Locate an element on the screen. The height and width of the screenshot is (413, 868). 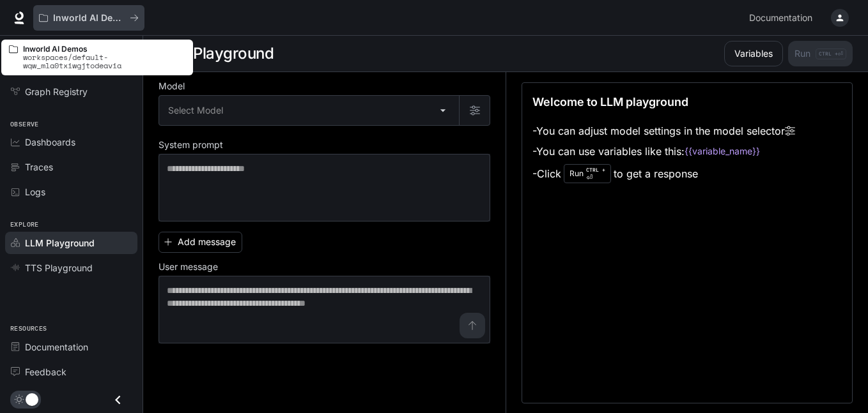
p: Welcome to LLM playground is located at coordinates (610, 102).